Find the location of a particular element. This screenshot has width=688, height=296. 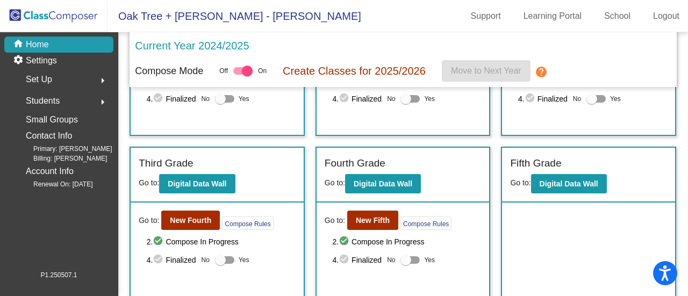

label: Fifth Grade is located at coordinates (536, 163).